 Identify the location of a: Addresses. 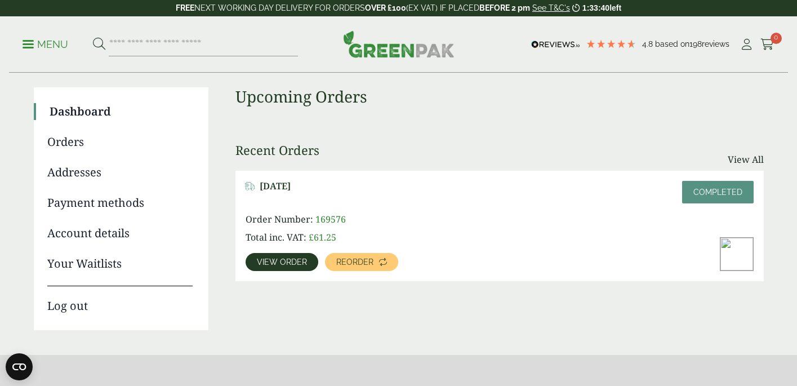
(120, 172).